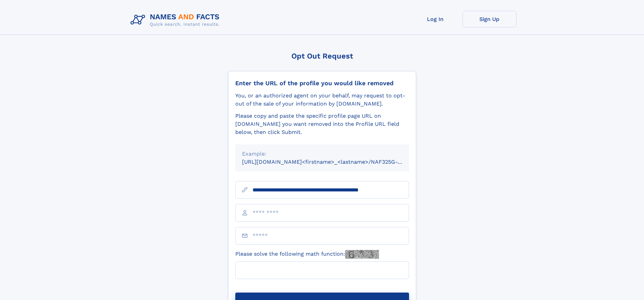 This screenshot has height=300, width=644. I want to click on a: Sign Up, so click(490, 19).